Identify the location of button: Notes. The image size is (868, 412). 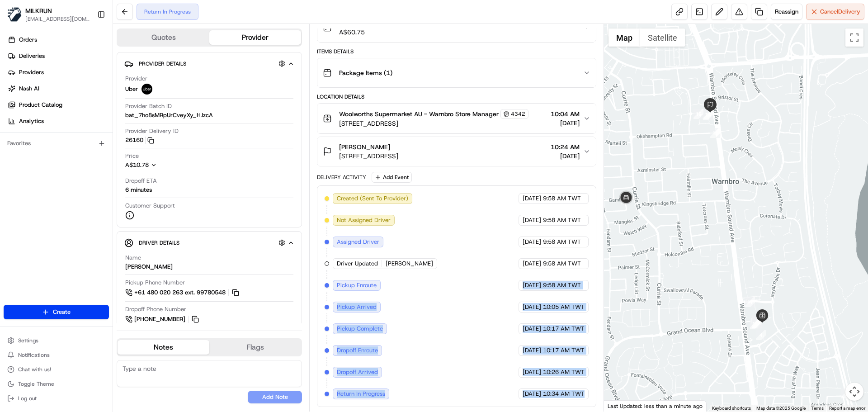
(163, 347).